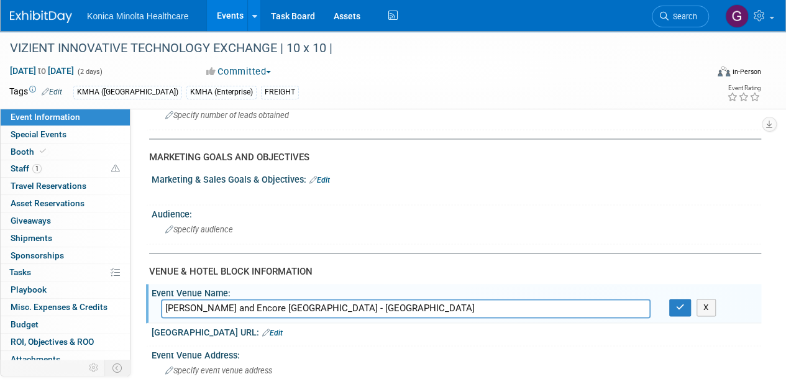 Image resolution: width=786 pixels, height=392 pixels. I want to click on span: ROI, Objectives & ROO, so click(52, 342).